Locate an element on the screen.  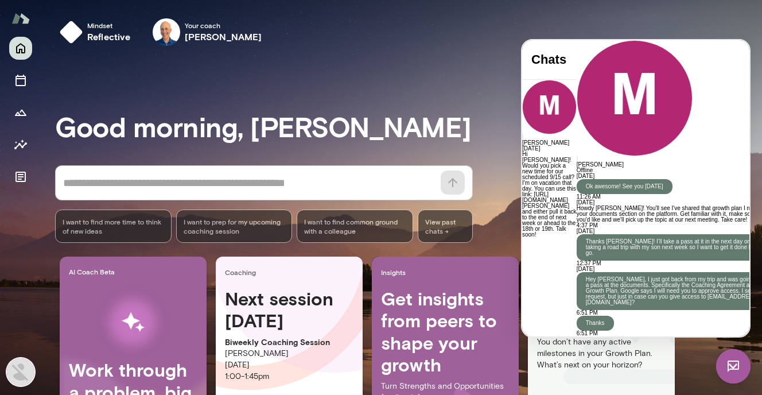
button: Growth Plan is located at coordinates (21, 113).